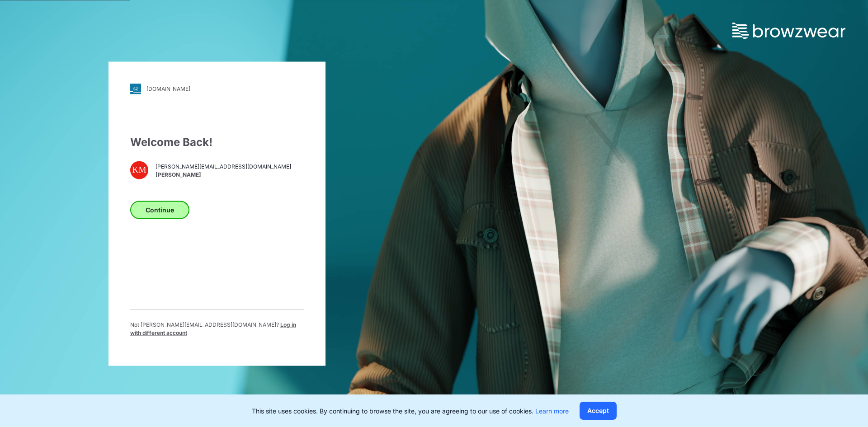  What do you see at coordinates (136, 88) in the screenshot?
I see `img: svg+xml;base64,PHN2ZyB3aWR0aD0iMjgiIGhlaWdodD0iMjgiIHZpZXdCb3g9IjAgMCAyOCAyOCIgZmlsbD0ibm9uZSIgeG...` at bounding box center [136, 88].